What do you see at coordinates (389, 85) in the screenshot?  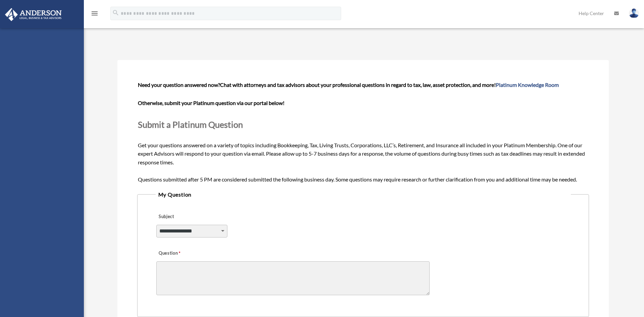 I see `span: Chat with attorneys and tax advisors about your professional questions in regard to tax, law, ass...` at bounding box center [389, 85].